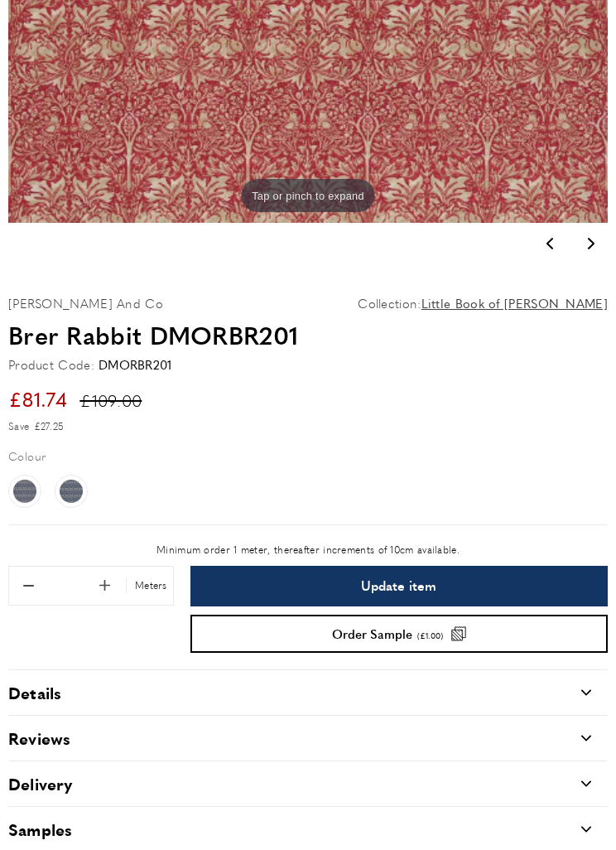 The height and width of the screenshot is (850, 616). Describe the element at coordinates (40, 829) in the screenshot. I see `h2: Samples` at that location.